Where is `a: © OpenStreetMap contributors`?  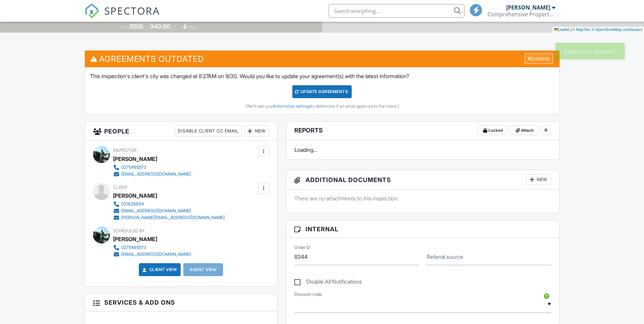 a: © OpenStreetMap contributors is located at coordinates (617, 29).